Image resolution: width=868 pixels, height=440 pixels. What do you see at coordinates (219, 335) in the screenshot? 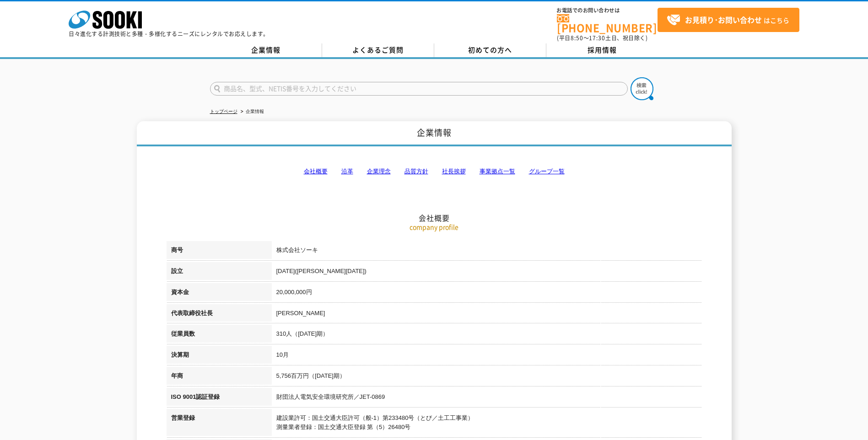
I see `th: 従業員数` at bounding box center [219, 335].